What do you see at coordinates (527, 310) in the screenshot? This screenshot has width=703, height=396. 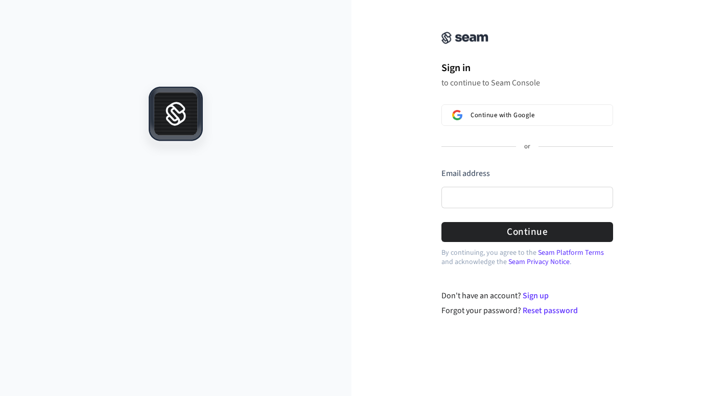 I see `div: Forgot your password?` at bounding box center [527, 310].